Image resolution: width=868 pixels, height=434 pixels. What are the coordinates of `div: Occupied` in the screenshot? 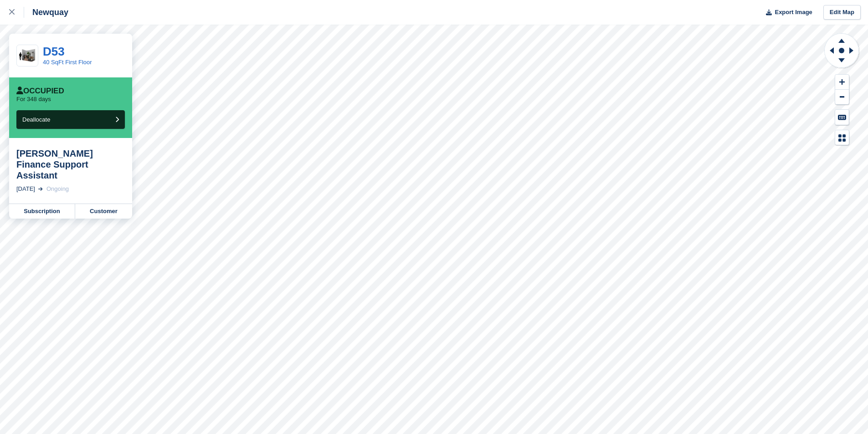 It's located at (40, 91).